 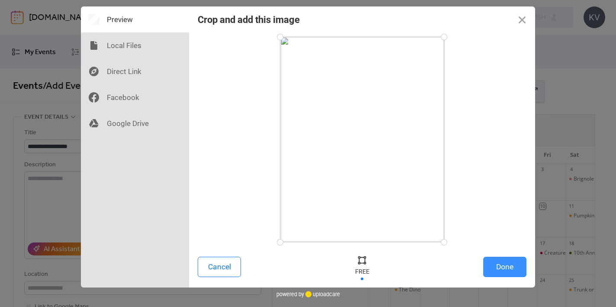 I want to click on div: powered by, so click(x=308, y=294).